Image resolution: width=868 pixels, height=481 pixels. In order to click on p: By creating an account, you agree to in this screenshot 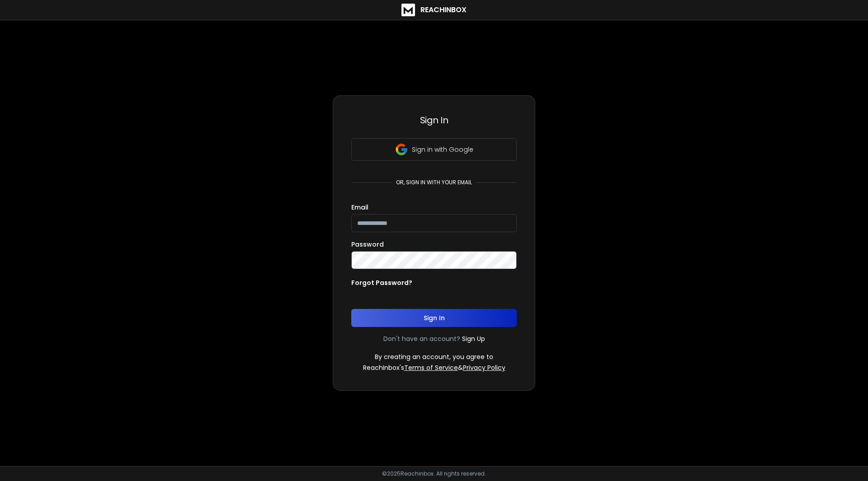, I will do `click(434, 357)`.